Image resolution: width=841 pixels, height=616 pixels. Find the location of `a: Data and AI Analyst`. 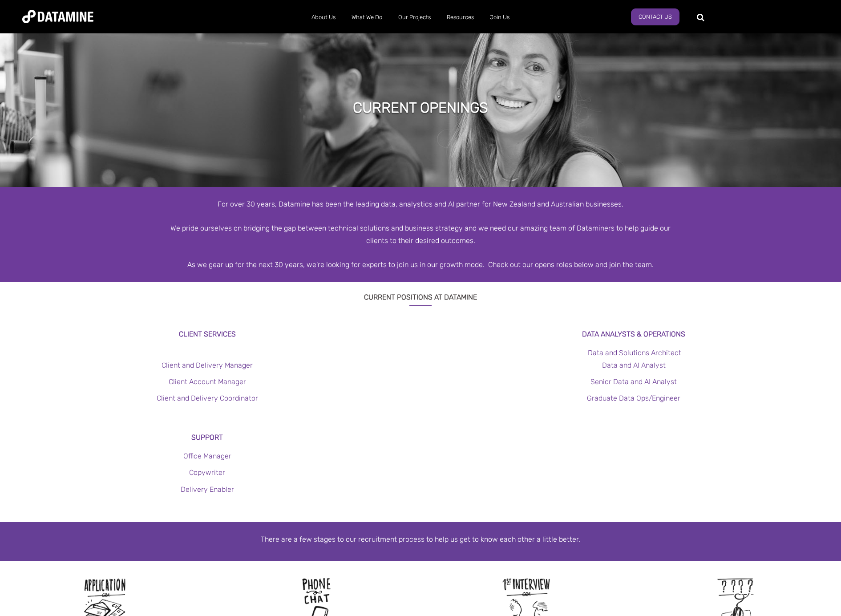

a: Data and AI Analyst is located at coordinates (634, 365).